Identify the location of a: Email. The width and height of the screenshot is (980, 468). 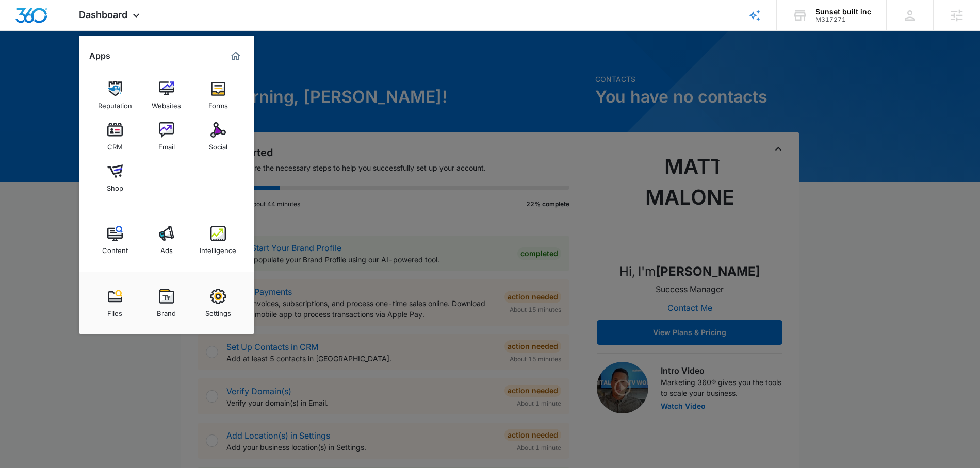
(166, 136).